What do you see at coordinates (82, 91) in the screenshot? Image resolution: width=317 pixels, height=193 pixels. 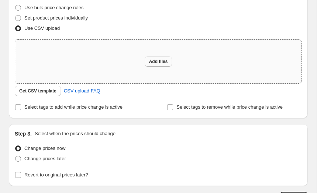 I see `a: CSV upload FAQ` at bounding box center [82, 91].